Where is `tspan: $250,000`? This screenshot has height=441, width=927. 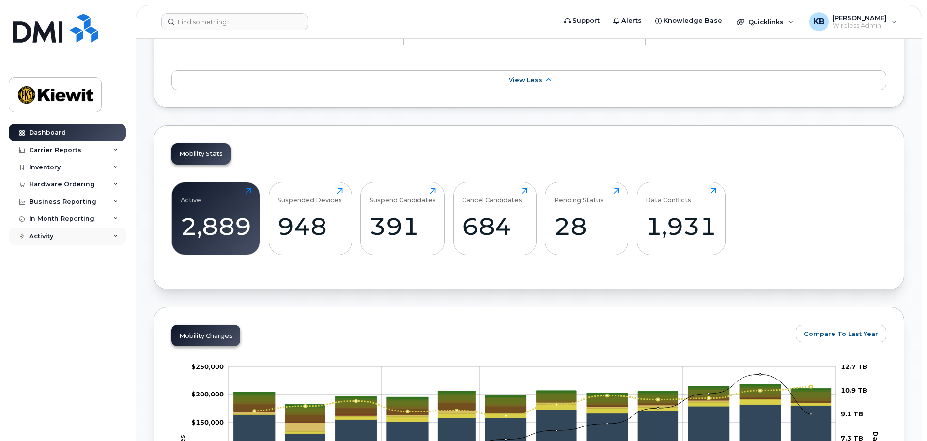
tspan: $250,000 is located at coordinates (207, 366).